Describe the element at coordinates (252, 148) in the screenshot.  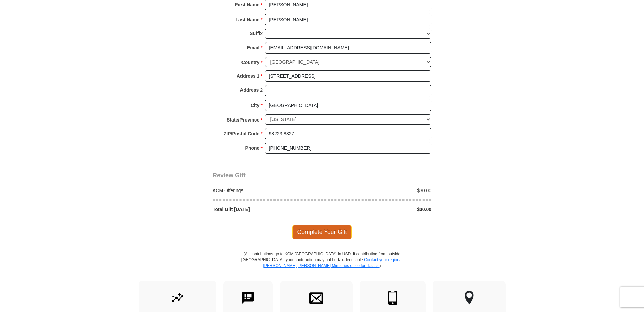
I see `strong: Phone` at that location.